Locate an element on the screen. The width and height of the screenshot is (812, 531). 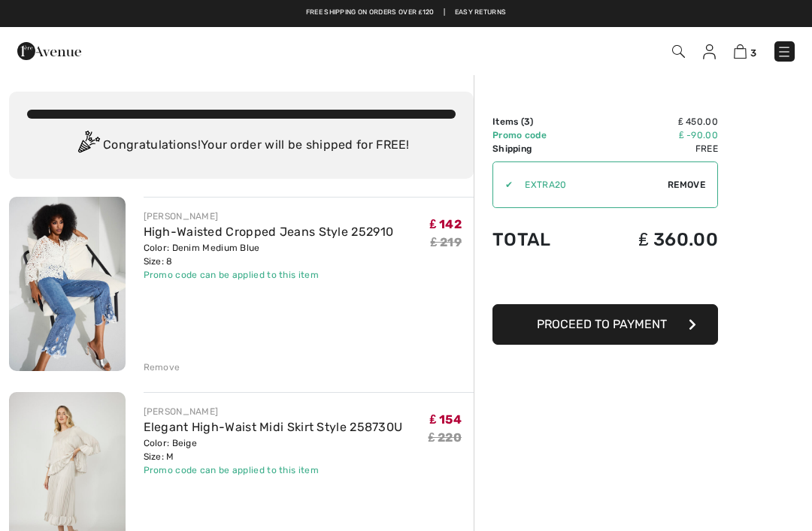
img: High-Waisted Cropped Jeans Style 252910 is located at coordinates (66, 284).